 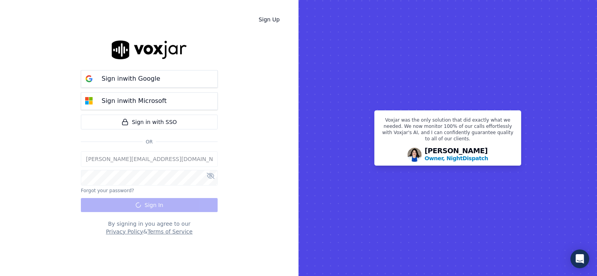 I want to click on button: Privacy Policy, so click(x=124, y=232).